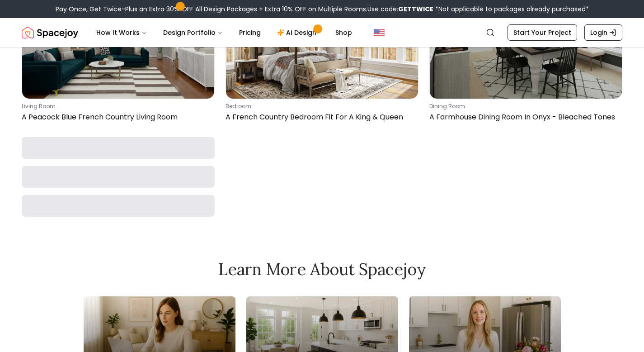 This screenshot has width=644, height=352. Describe the element at coordinates (379, 32) in the screenshot. I see `img: United States` at that location.